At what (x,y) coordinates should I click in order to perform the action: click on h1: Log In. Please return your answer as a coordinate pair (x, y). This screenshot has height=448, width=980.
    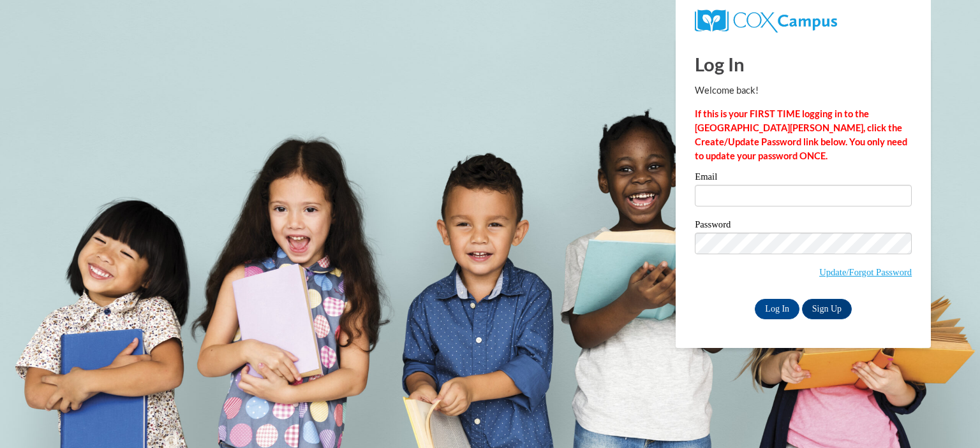
    Looking at the image, I should click on (803, 63).